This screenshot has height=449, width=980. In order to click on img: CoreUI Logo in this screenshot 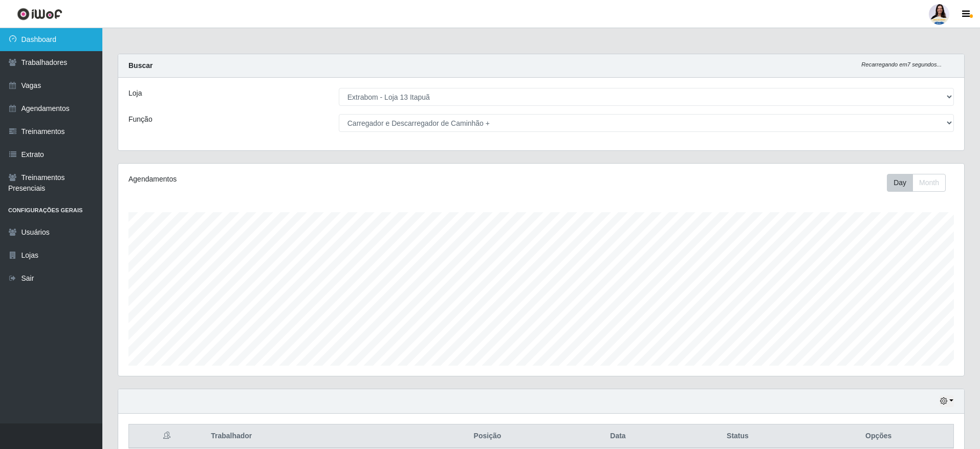, I will do `click(39, 14)`.